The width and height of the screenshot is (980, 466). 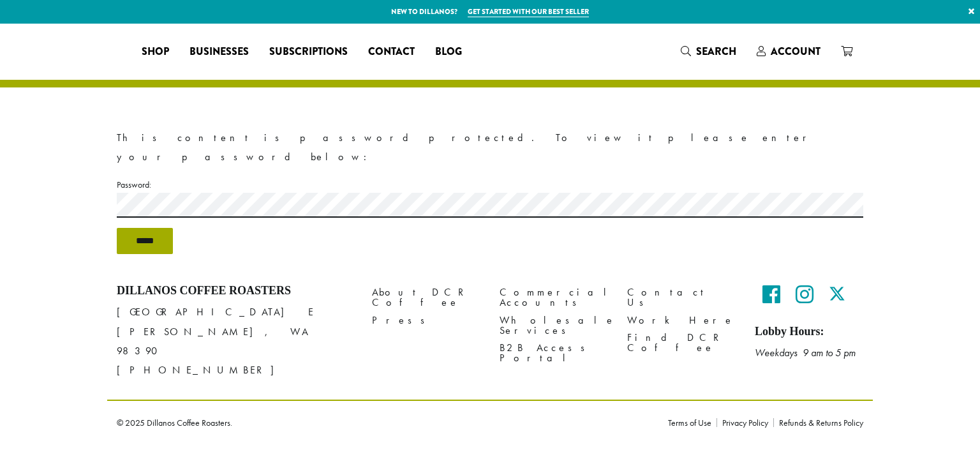 I want to click on a: B2B Access Portal, so click(x=554, y=353).